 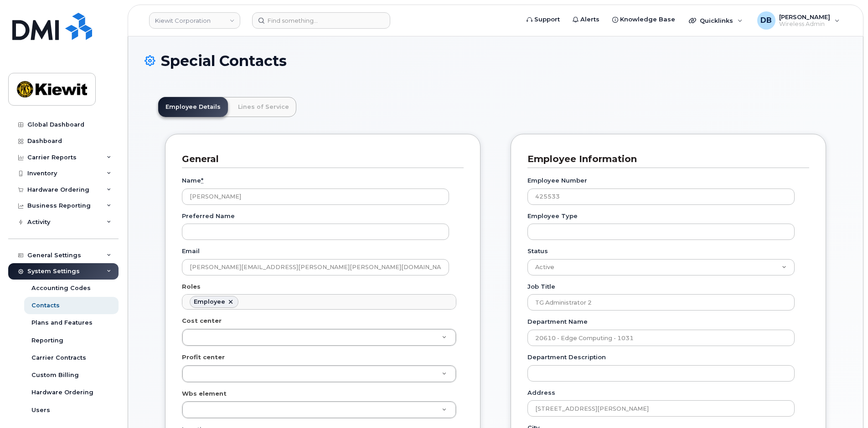 What do you see at coordinates (496, 60) in the screenshot?
I see `h1: Special Contacts` at bounding box center [496, 60].